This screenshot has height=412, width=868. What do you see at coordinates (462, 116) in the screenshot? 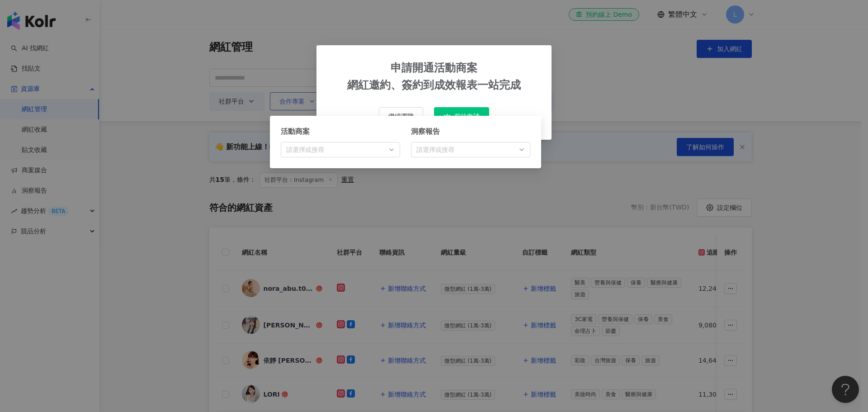
I see `button: 前往申請` at bounding box center [462, 116].